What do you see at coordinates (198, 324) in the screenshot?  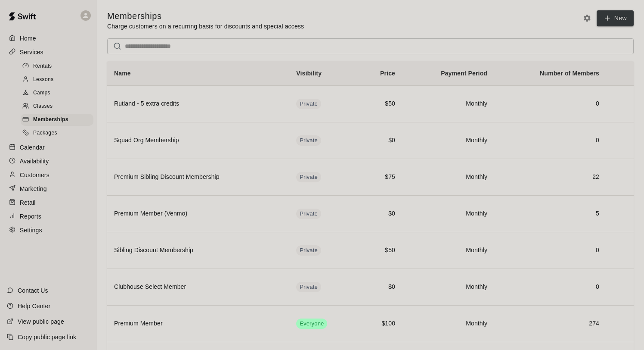 I see `h6: Premium Member` at bounding box center [198, 324].